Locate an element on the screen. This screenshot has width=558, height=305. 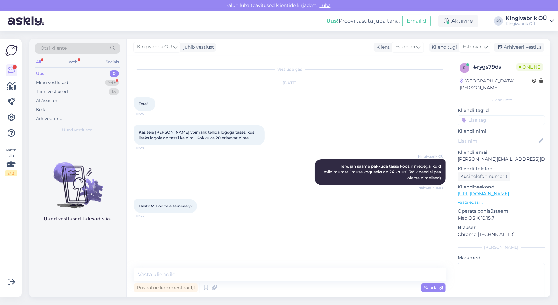
div: Privaatne kommentaar is located at coordinates (166, 287).